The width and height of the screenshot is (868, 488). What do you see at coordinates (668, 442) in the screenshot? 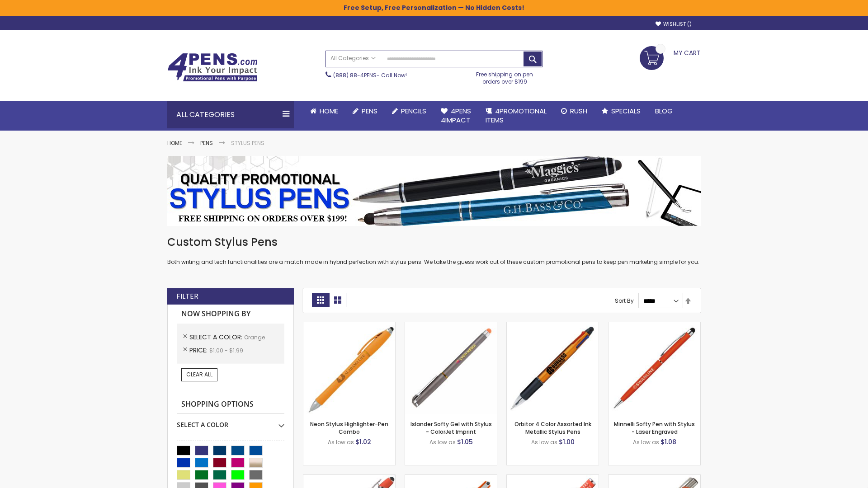
I see `span: $1.08` at bounding box center [668, 442].